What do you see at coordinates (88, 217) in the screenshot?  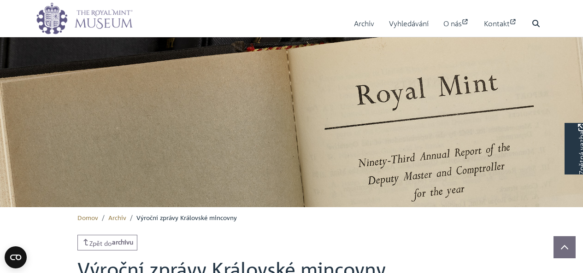 I see `a: Domov` at bounding box center [88, 217].